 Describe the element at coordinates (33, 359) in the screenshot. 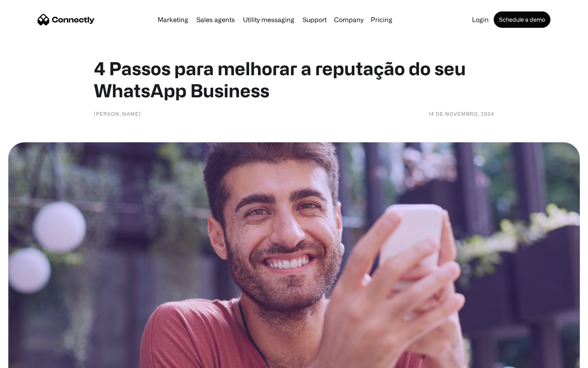

I see `ul: Language list` at that location.